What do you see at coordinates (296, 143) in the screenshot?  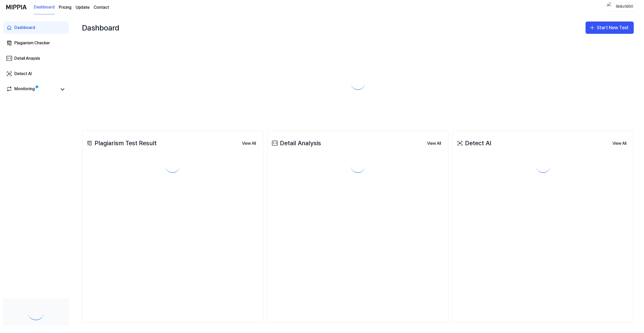 I see `div: Detail Analysis` at bounding box center [296, 143].